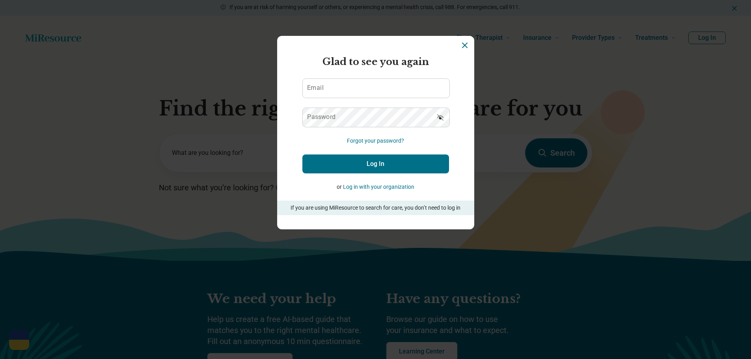  What do you see at coordinates (379, 187) in the screenshot?
I see `button: Log in with your organization` at bounding box center [379, 187].